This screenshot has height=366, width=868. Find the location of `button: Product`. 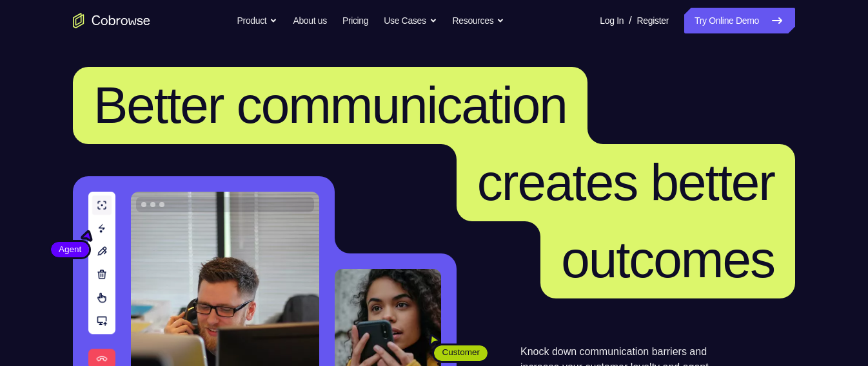

button: Product is located at coordinates (257, 21).